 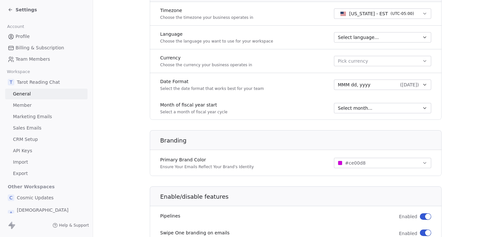 What do you see at coordinates (207, 167) in the screenshot?
I see `p: Ensure Your Emails Reflect Your Brand's Identity` at bounding box center [207, 167].